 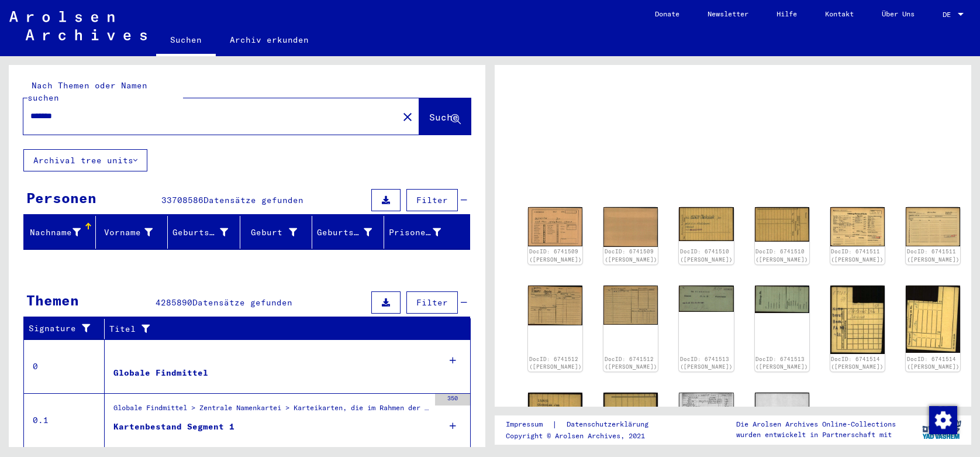 What do you see at coordinates (815, 435) in the screenshot?
I see `p: wurden entwickelt in Partnerschaft mit` at bounding box center [815, 435].